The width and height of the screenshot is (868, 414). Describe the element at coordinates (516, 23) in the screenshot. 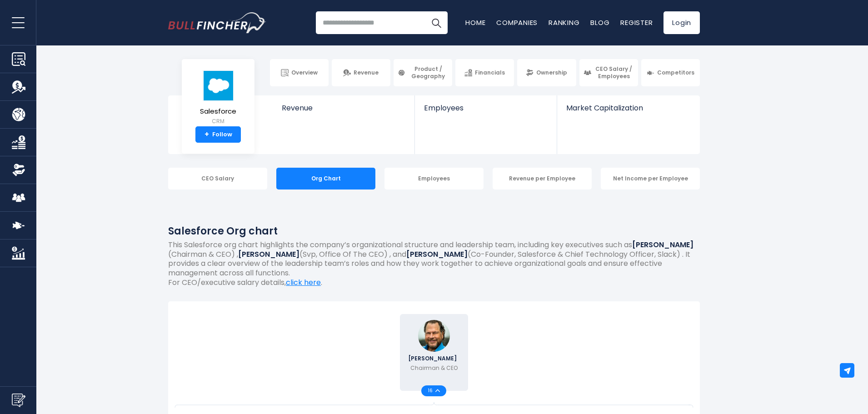

I see `a: Companies` at that location.